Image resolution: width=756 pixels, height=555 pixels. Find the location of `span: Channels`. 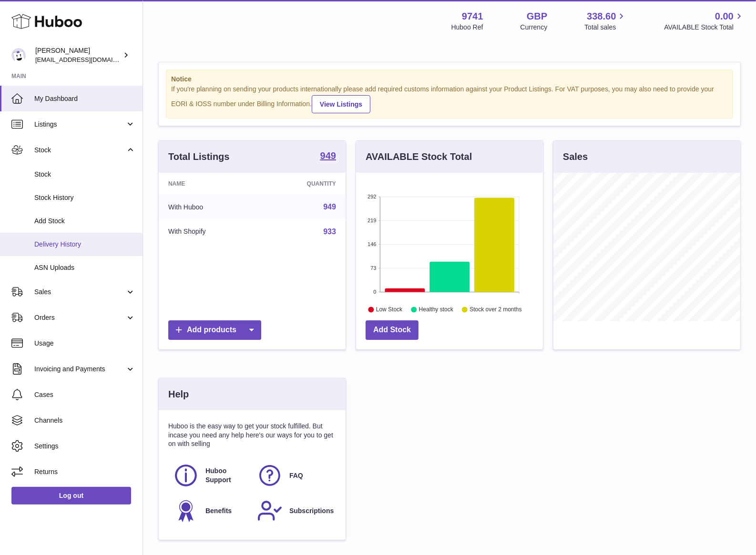

span: Channels is located at coordinates (85, 420).